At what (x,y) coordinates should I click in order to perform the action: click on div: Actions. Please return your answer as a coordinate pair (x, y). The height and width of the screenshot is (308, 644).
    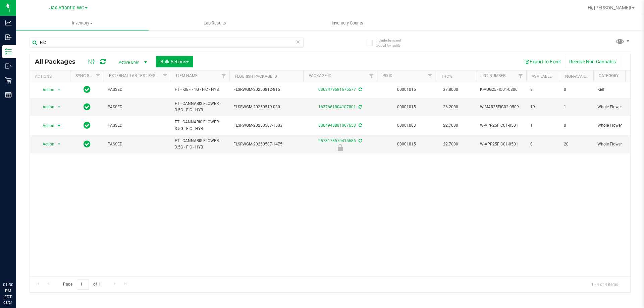
    Looking at the image, I should click on (51, 77).